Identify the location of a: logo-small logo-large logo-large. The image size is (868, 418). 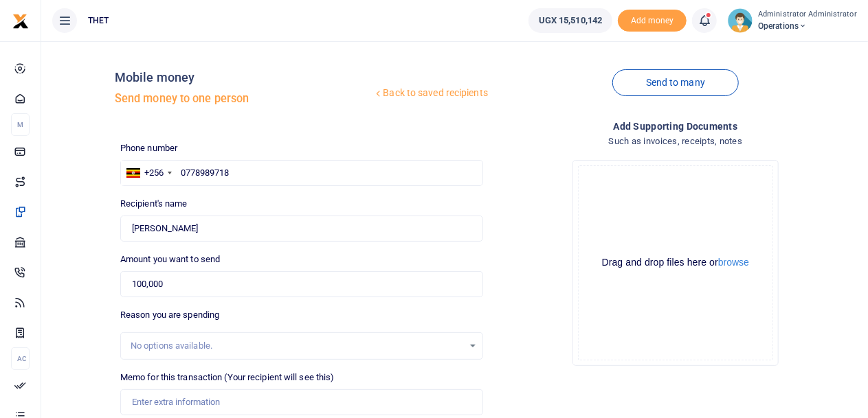
(21, 20).